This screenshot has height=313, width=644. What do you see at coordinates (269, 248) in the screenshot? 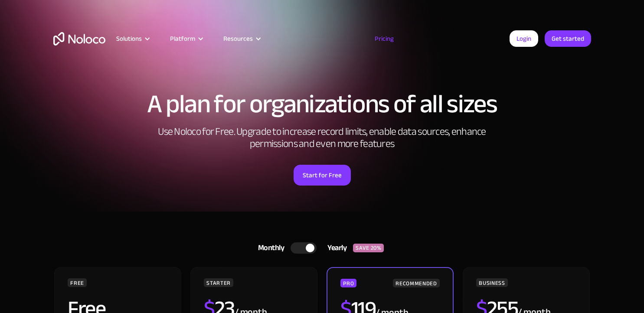
I see `div: Monthly` at bounding box center [269, 248].